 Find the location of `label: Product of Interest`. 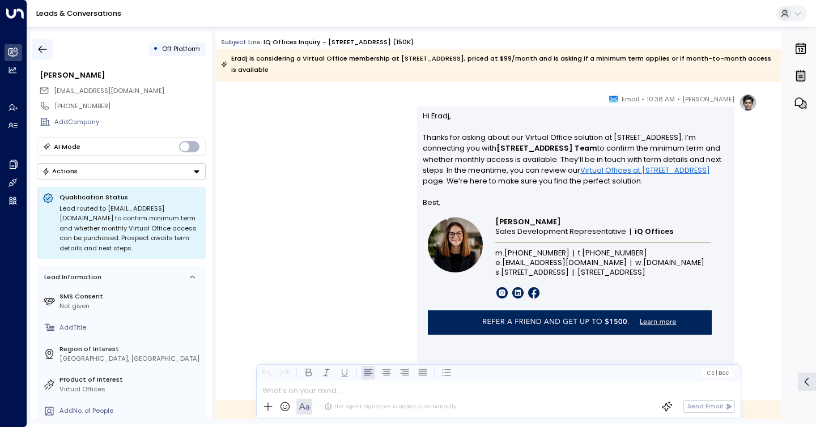

label: Product of Interest is located at coordinates (130, 380).